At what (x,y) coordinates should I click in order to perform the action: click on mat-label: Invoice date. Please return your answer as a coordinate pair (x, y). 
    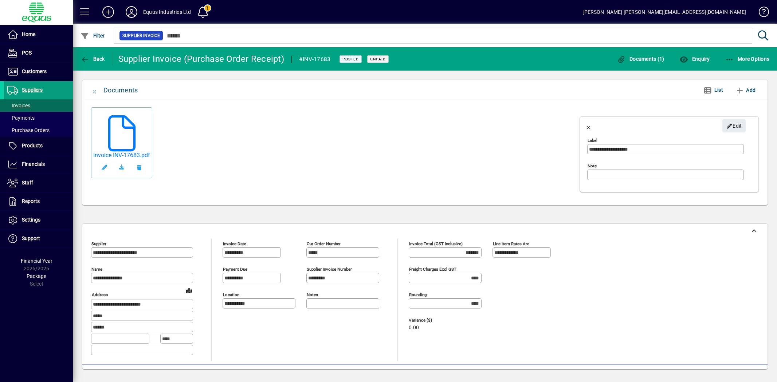
    Looking at the image, I should click on (235, 244).